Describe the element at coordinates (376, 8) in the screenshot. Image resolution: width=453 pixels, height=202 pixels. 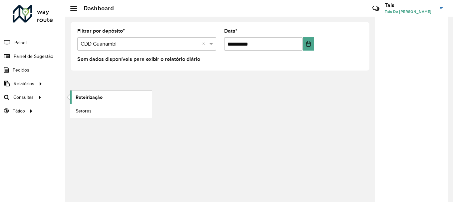
I see `a: Contato Rápido` at that location.